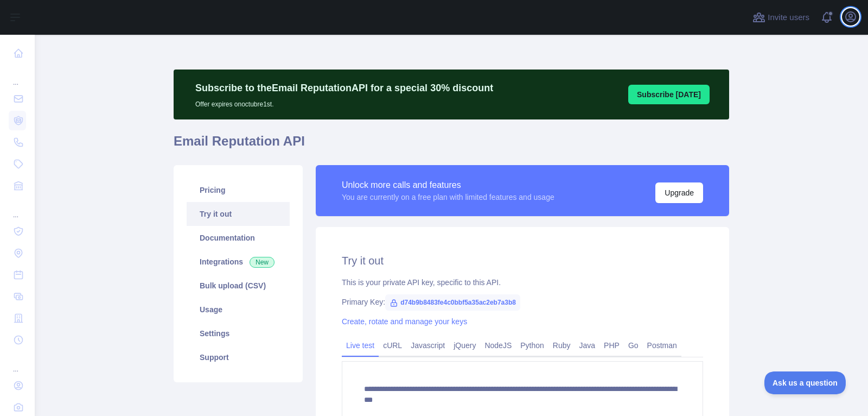 This screenshot has width=868, height=416. What do you see at coordinates (464, 345) in the screenshot?
I see `a: jQuery` at bounding box center [464, 345].